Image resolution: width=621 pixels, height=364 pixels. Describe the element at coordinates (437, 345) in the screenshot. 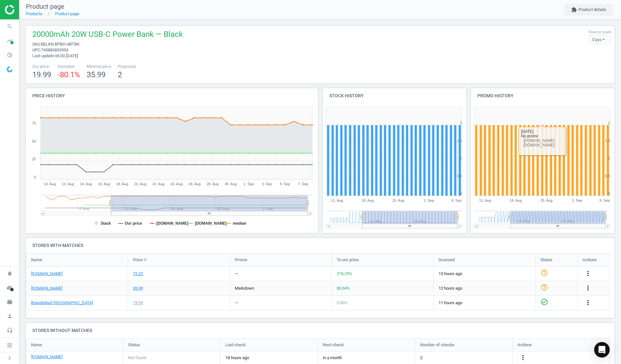

I see `span: Number of checks` at that location.